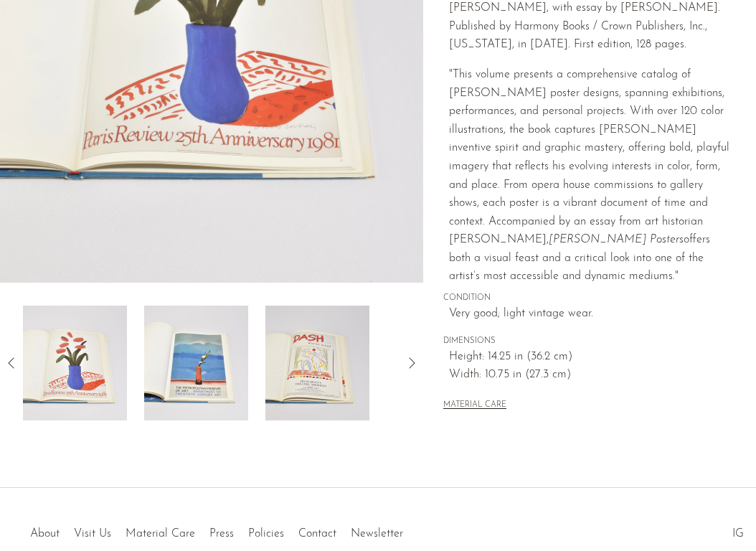 The width and height of the screenshot is (756, 551). What do you see at coordinates (44, 534) in the screenshot?
I see `a: About` at bounding box center [44, 534].